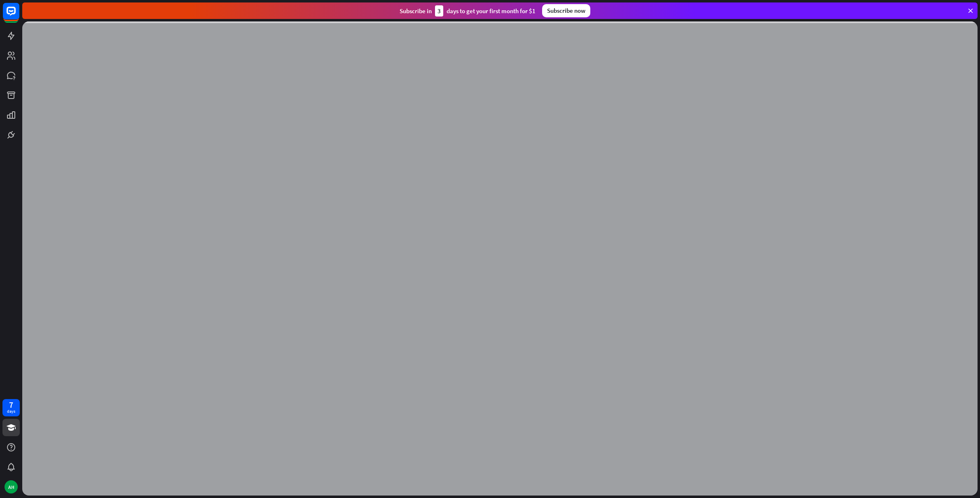 This screenshot has width=980, height=498. What do you see at coordinates (11, 408) in the screenshot?
I see `a: 7 days` at bounding box center [11, 408].